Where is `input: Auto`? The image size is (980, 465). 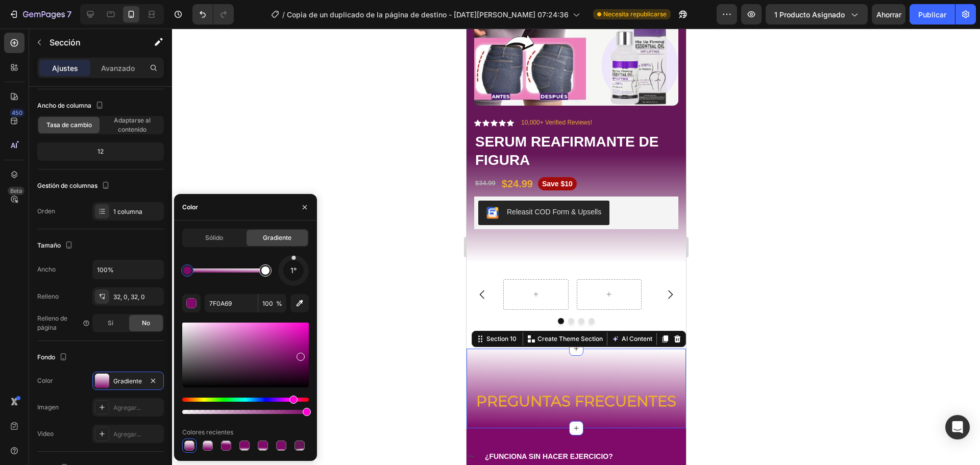
input: Auto is located at coordinates (128, 270).